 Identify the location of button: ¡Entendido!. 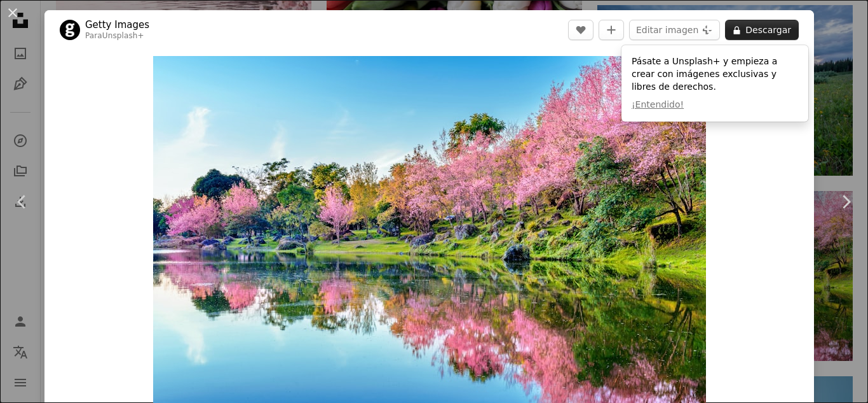
(658, 105).